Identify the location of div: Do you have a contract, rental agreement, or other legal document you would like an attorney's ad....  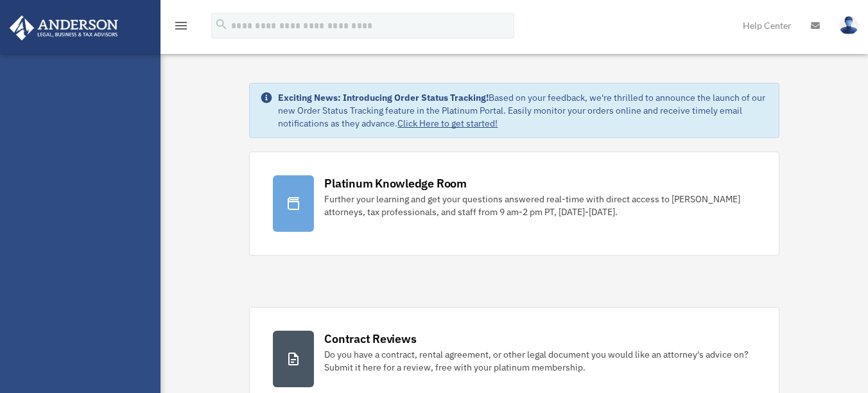
(540, 361).